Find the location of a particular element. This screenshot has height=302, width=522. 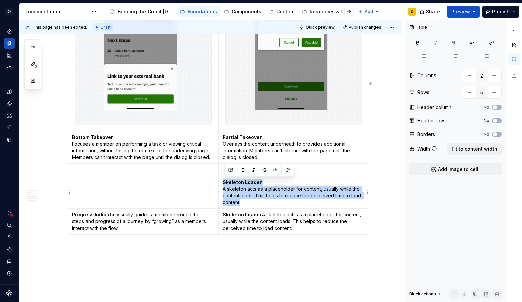

div: Design tokens is located at coordinates (9, 92).